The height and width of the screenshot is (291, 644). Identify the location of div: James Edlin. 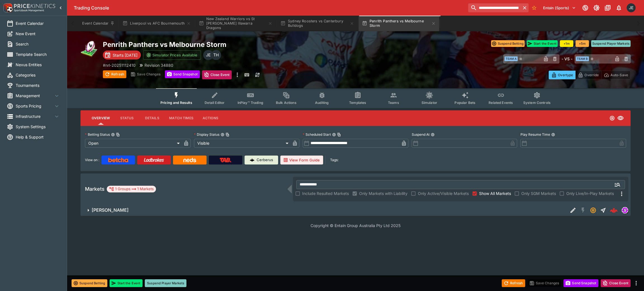
(631, 8).